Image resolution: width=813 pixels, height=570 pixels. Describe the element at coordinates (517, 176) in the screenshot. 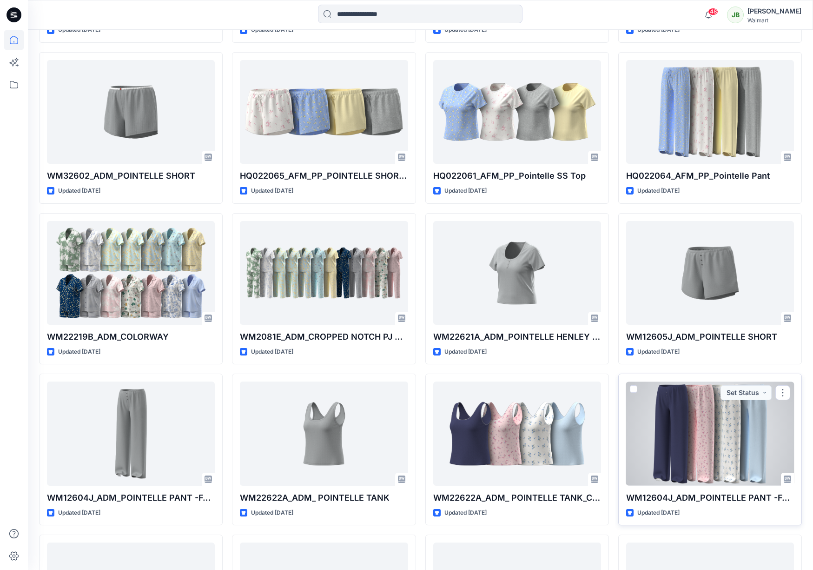

I see `p: HQ022061_AFM_PP_Pointelle SS Top` at that location.